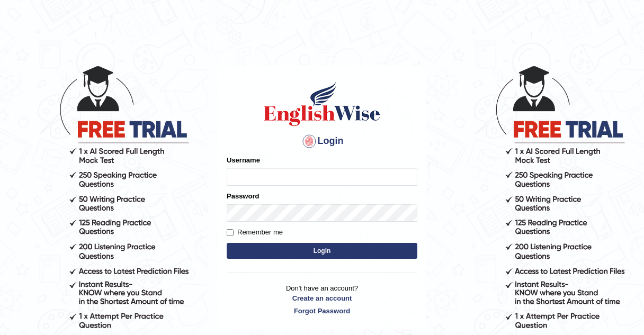 The width and height of the screenshot is (644, 335). What do you see at coordinates (230, 232) in the screenshot?
I see `input: Remember me` at bounding box center [230, 232].